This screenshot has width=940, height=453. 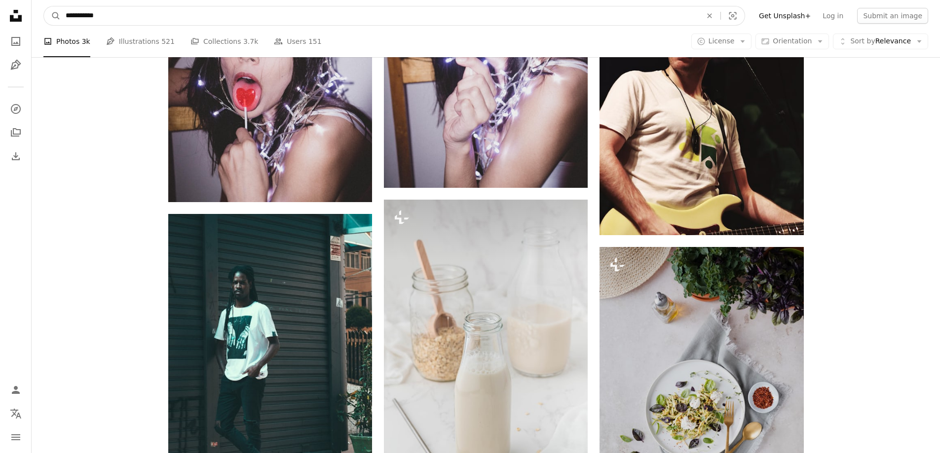 What do you see at coordinates (721, 41) in the screenshot?
I see `span: License` at bounding box center [721, 41].